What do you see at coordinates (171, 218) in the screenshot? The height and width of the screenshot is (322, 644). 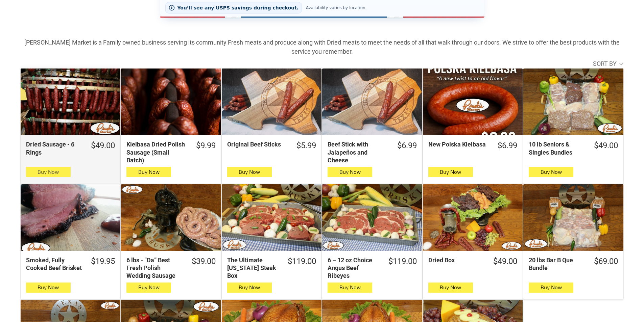 I see `a: 6 lbs - “Da” Best Fresh Polish Wedding Sausage` at bounding box center [171, 218].